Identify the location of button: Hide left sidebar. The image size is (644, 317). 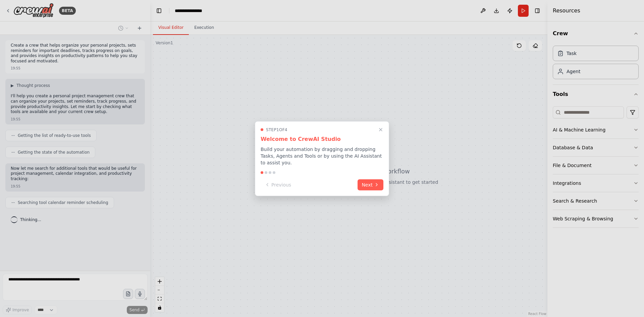
(159, 11).